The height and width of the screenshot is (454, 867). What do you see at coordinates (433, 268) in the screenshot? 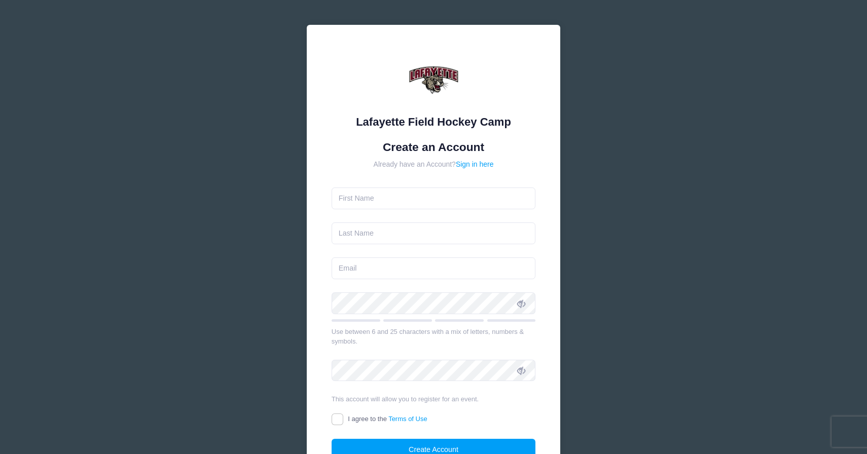
I see `input: Email` at bounding box center [433, 268].